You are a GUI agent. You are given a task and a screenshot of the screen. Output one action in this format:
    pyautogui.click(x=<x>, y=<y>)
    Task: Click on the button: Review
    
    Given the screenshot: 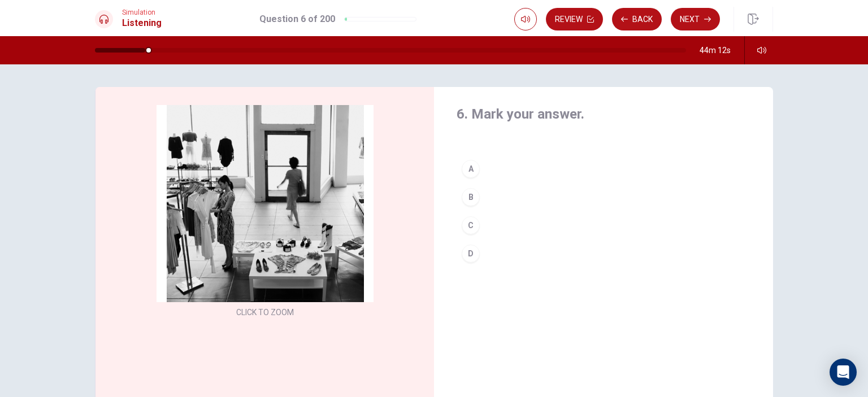 What is the action you would take?
    pyautogui.click(x=574, y=20)
    